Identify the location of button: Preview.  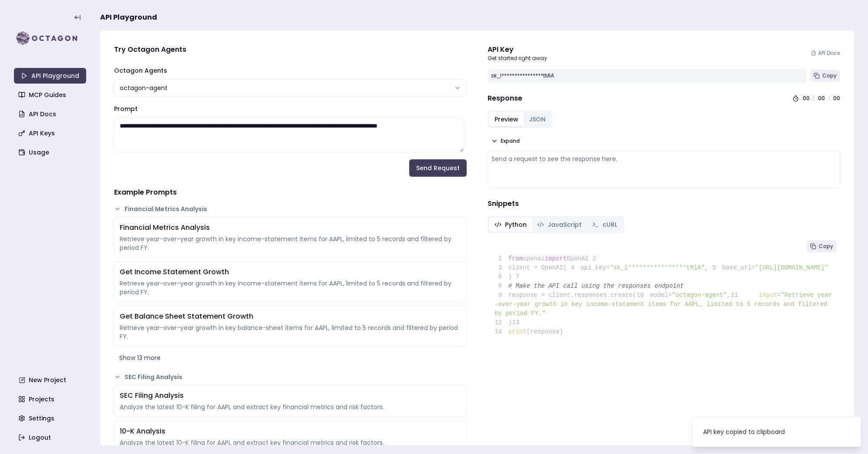
(506, 119).